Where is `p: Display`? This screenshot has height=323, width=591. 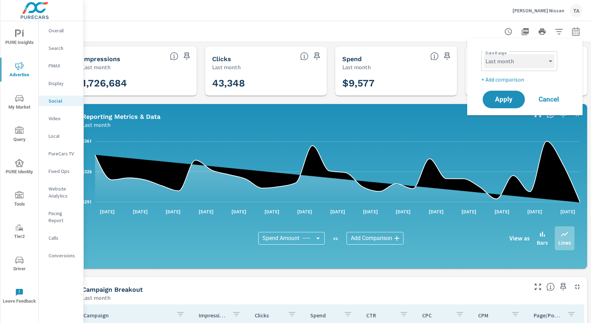
p: Display is located at coordinates (63, 83).